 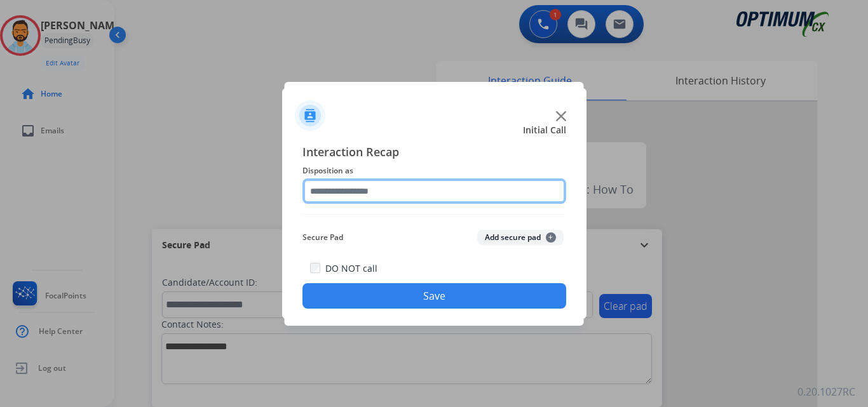 What do you see at coordinates (434, 214) in the screenshot?
I see `img: contact-recap-line.svg` at bounding box center [434, 214].